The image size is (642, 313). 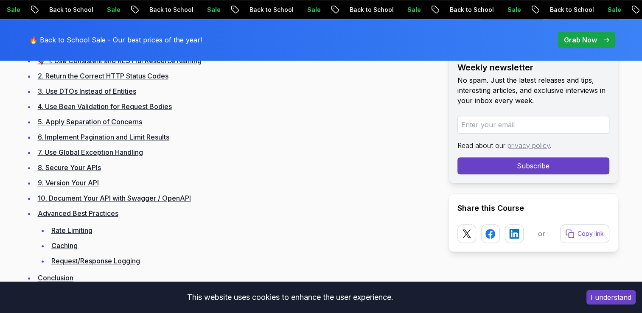 I want to click on p: Copy link, so click(x=590, y=234).